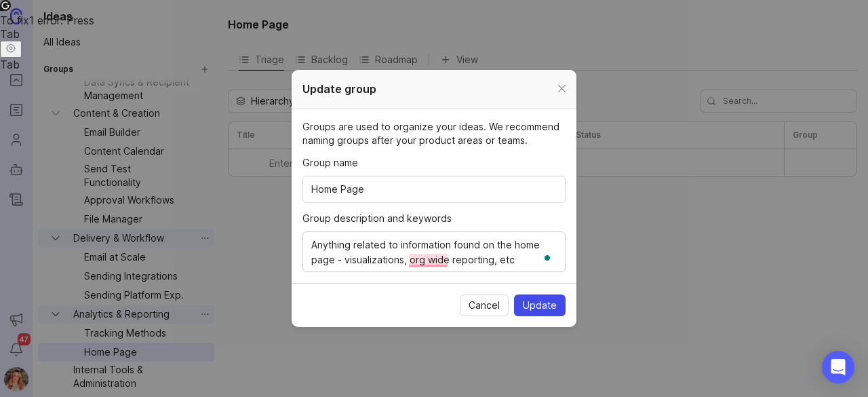  What do you see at coordinates (434, 134) in the screenshot?
I see `p: Groups are used to organize your ideas. We recommend naming groups after your product areas or te...` at bounding box center [434, 134].